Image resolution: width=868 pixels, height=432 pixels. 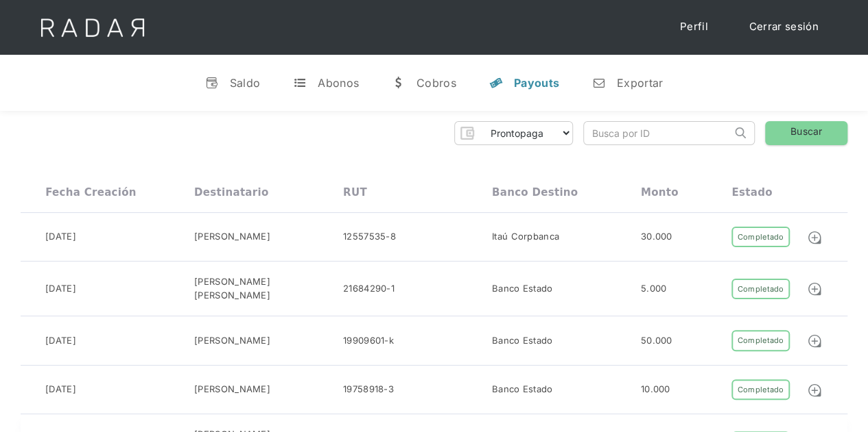 I want to click on input: Busca por ID, so click(x=657, y=133).